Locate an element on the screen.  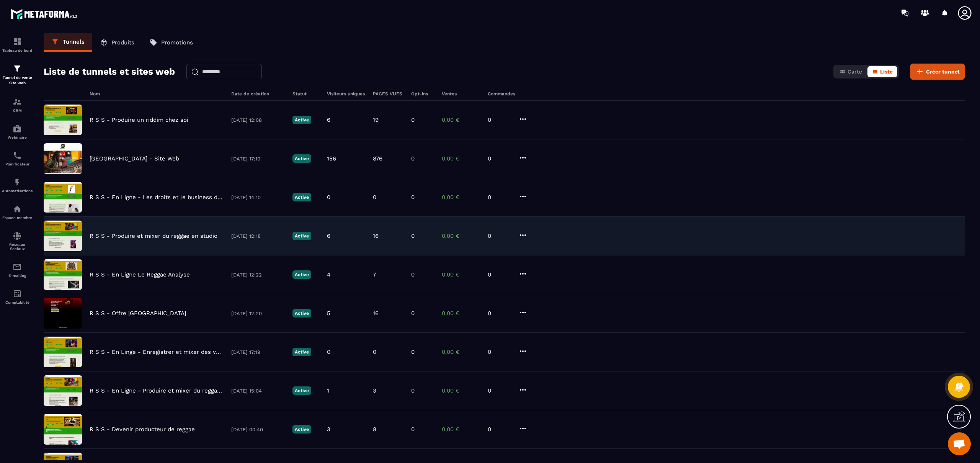
a: Produits is located at coordinates (117, 42).